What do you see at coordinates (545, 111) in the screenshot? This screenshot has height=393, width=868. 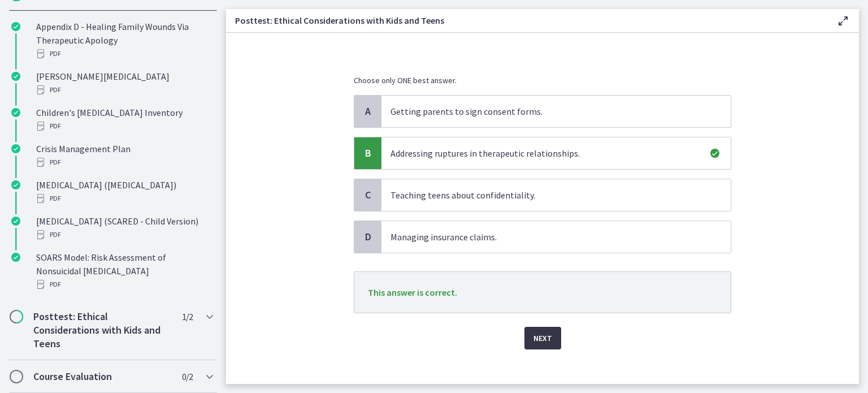 I see `p: Getting parents to sign consent forms.` at bounding box center [545, 111].